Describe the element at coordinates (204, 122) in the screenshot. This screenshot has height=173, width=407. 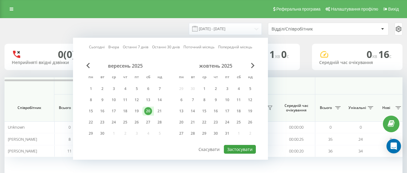
I see `div: ср 22 жовт 2025 р.` at that location.